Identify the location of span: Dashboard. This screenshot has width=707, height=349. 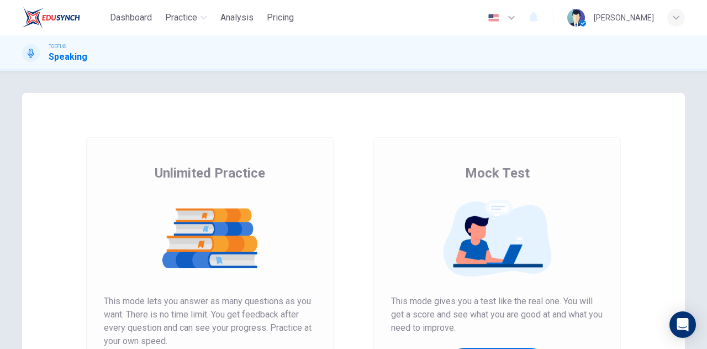
(131, 18).